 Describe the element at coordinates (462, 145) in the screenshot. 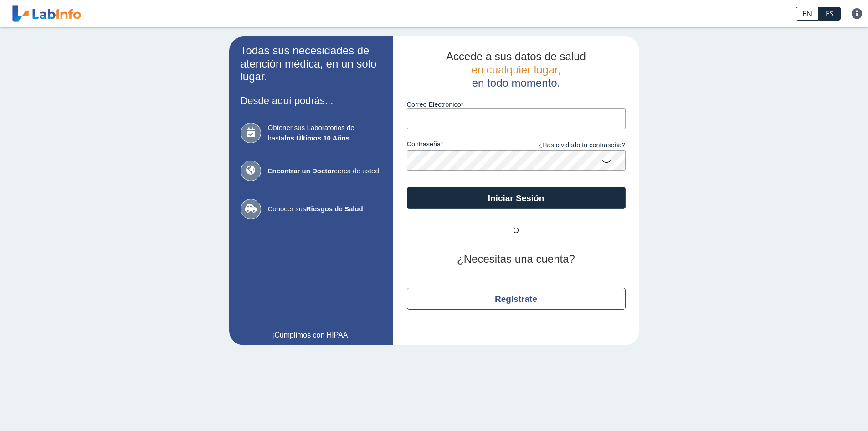

I see `label: contraseña` at that location.